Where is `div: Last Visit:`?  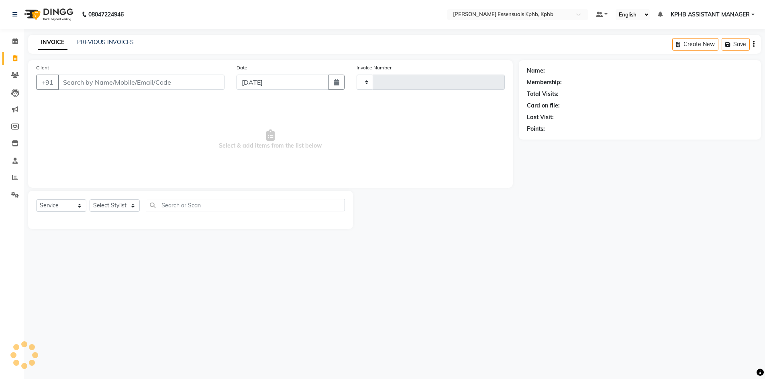 div: Last Visit: is located at coordinates (540, 117).